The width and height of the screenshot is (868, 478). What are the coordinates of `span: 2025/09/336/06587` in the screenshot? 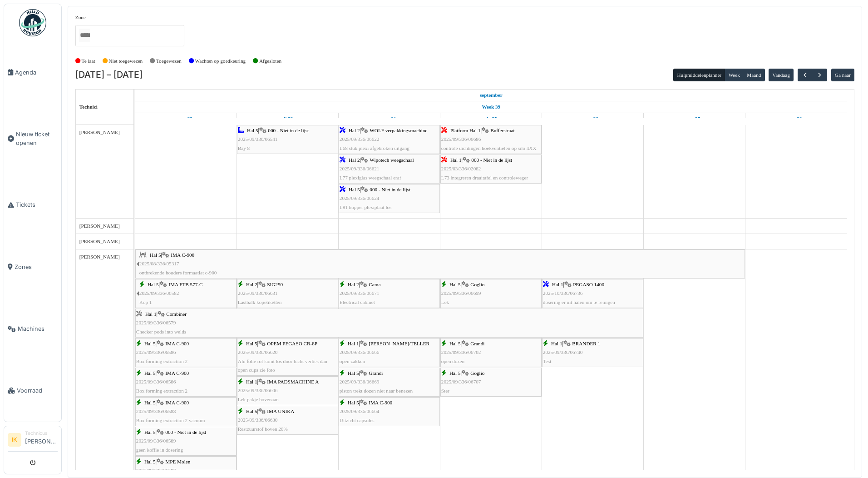 It's located at (157, 471).